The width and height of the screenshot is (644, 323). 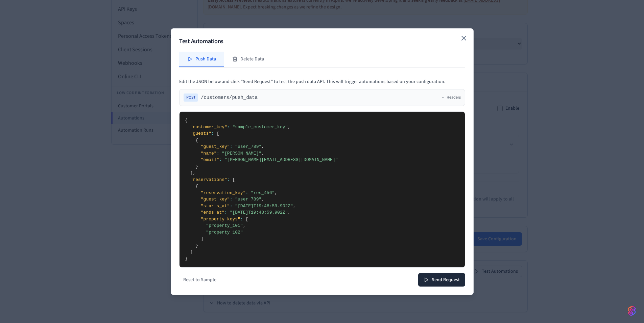 What do you see at coordinates (322, 42) in the screenshot?
I see `h2: Test Automations` at bounding box center [322, 42].